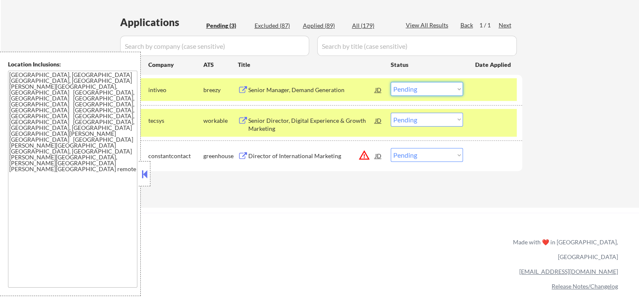 This screenshot has height=307, width=639. What do you see at coordinates (310, 65) in the screenshot?
I see `div: Title` at bounding box center [310, 65].